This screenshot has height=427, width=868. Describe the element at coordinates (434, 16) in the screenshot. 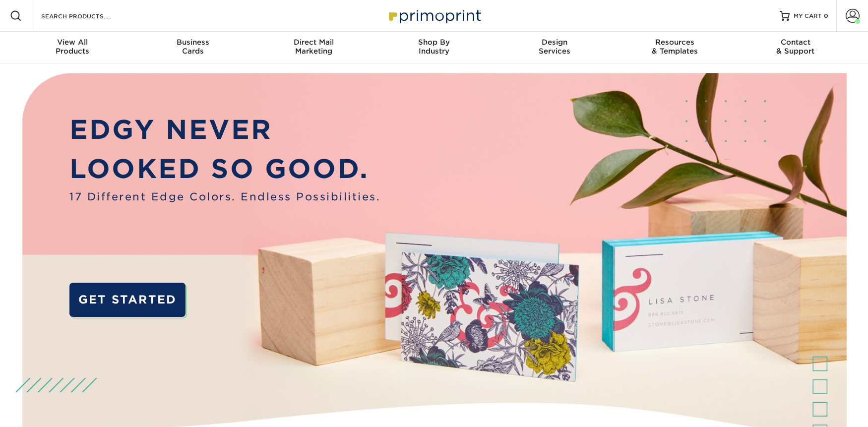

I see `img: Primoprint` at that location.